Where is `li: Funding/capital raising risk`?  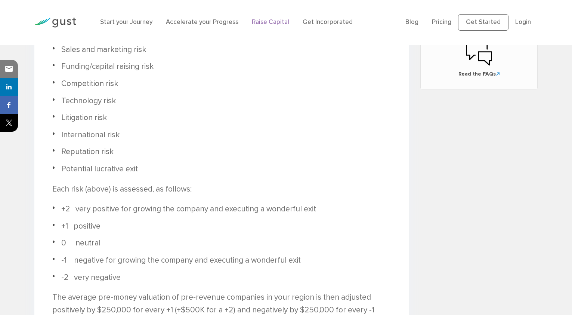 li: Funding/capital raising risk is located at coordinates (222, 67).